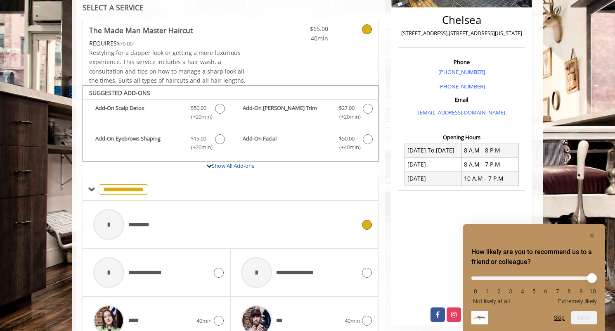 The image size is (615, 331). I want to click on span: Restyling for a dapper look or getting a more luxurious experience. This service includes a hair ..., so click(167, 66).